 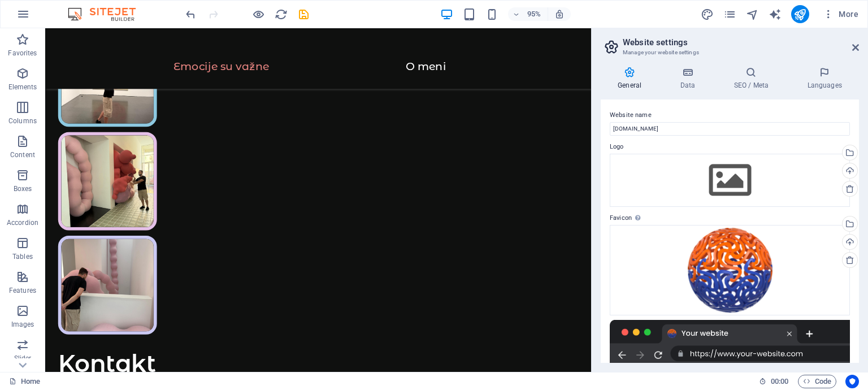 I want to click on h4: Languages, so click(x=824, y=78).